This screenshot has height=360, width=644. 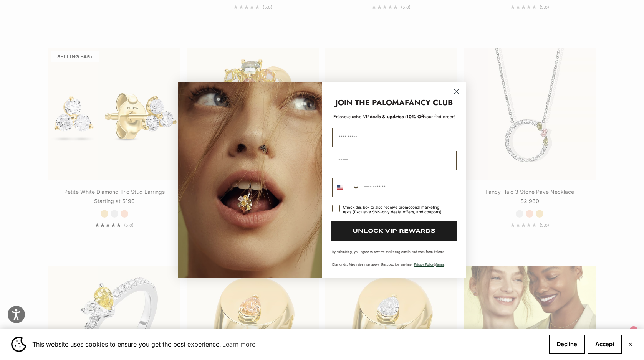 I want to click on p: By submitting, you agree to receive marketing emails and texts from Paloma Diamonds. Msg rates ma..., so click(x=394, y=258).